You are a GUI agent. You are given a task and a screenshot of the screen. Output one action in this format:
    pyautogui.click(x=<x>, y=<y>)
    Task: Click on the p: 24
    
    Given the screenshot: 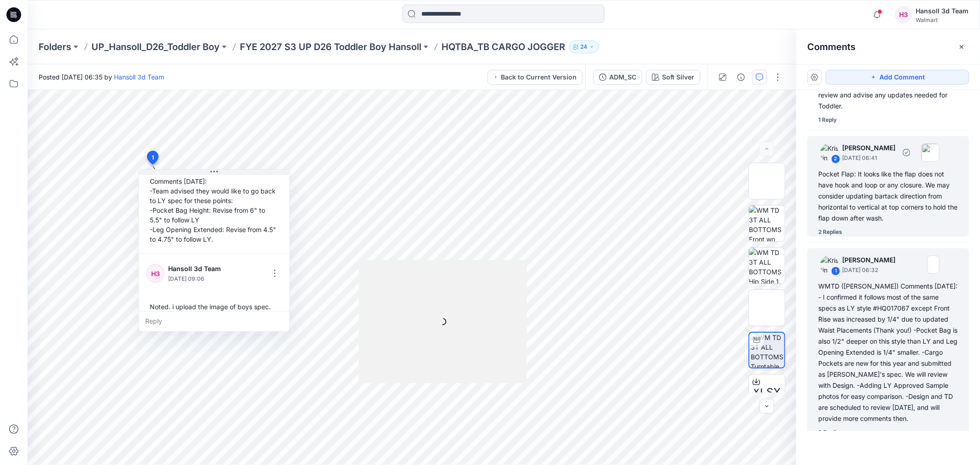 What is the action you would take?
    pyautogui.click(x=583, y=46)
    